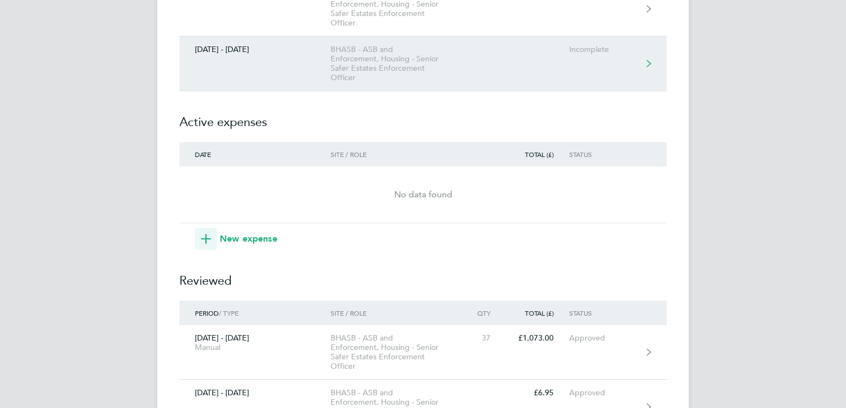  What do you see at coordinates (423, 195) in the screenshot?
I see `div: No data found` at bounding box center [423, 195].